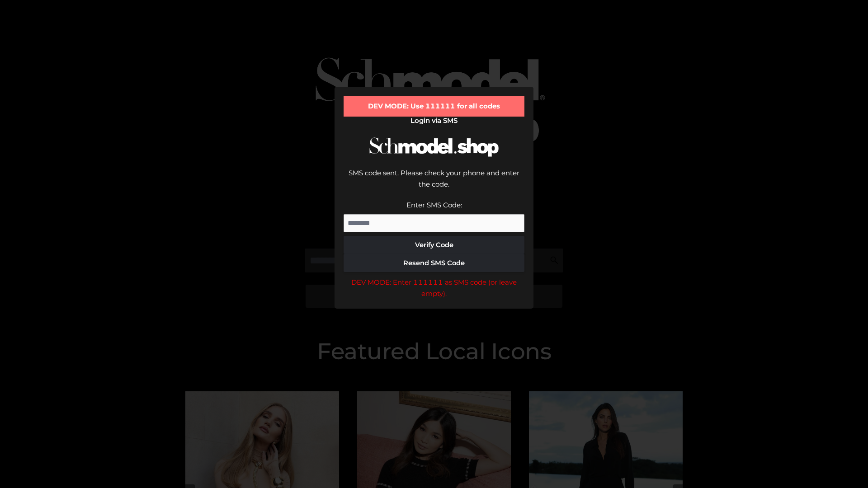 The width and height of the screenshot is (868, 488). I want to click on button: Verify Code, so click(434, 245).